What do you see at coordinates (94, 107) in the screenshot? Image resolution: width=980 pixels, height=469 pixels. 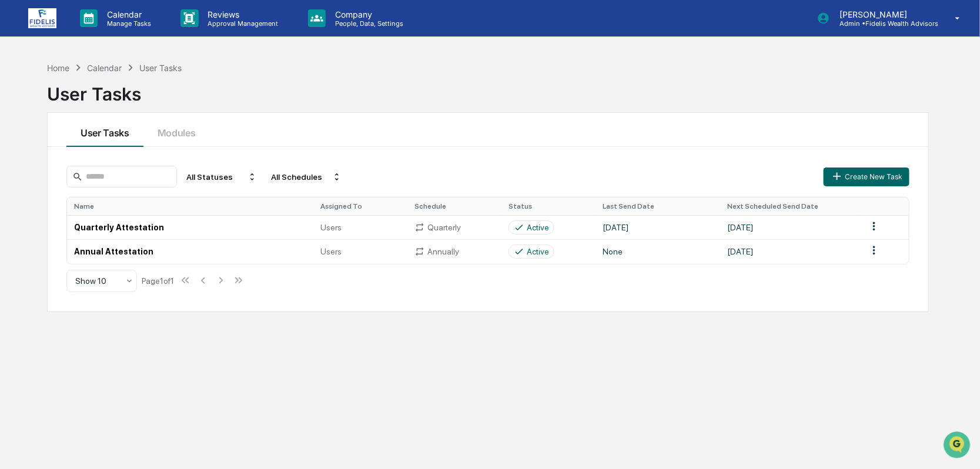 I see `div: We're available if you need us!` at bounding box center [94, 107].